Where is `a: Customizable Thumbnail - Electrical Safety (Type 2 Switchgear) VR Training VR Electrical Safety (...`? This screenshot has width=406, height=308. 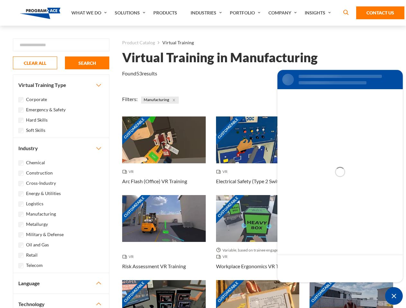
a: Customizable Thumbnail - Electrical Safety (Type 2 Switchgear) VR Training VR Electrical Safety (... is located at coordinates (258, 156).